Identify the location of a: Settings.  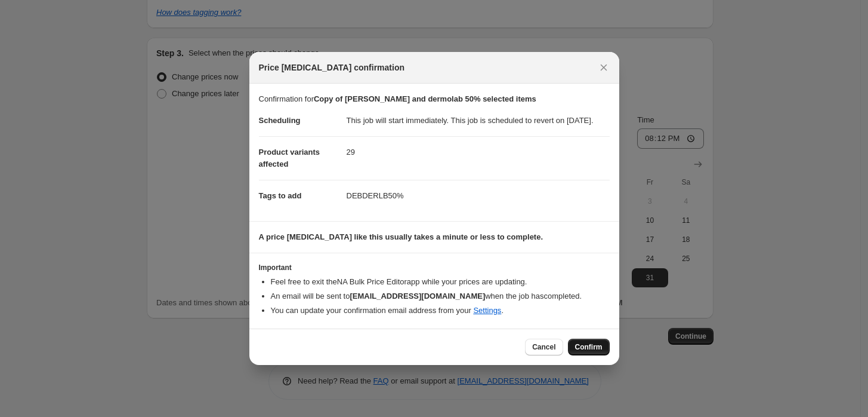
(487, 310).